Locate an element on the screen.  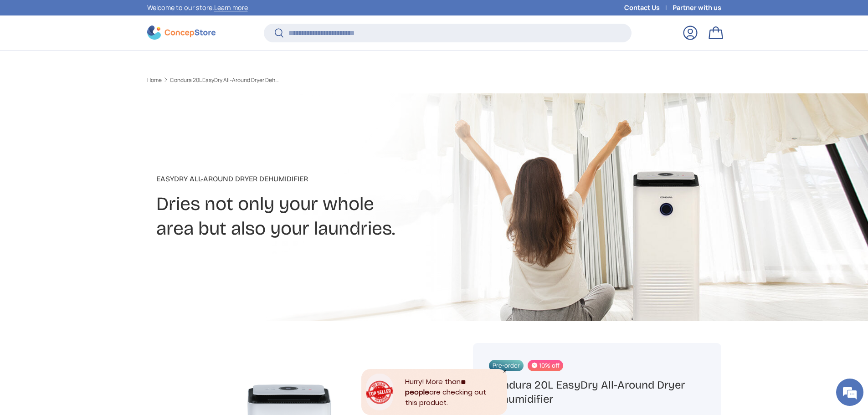
p: EasyDry All-Around Dryer Dehumidifier is located at coordinates (331, 179).